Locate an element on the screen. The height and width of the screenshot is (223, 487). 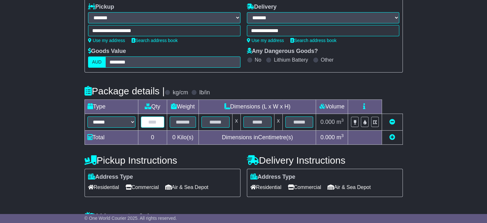
td: Weight is located at coordinates (183, 107).